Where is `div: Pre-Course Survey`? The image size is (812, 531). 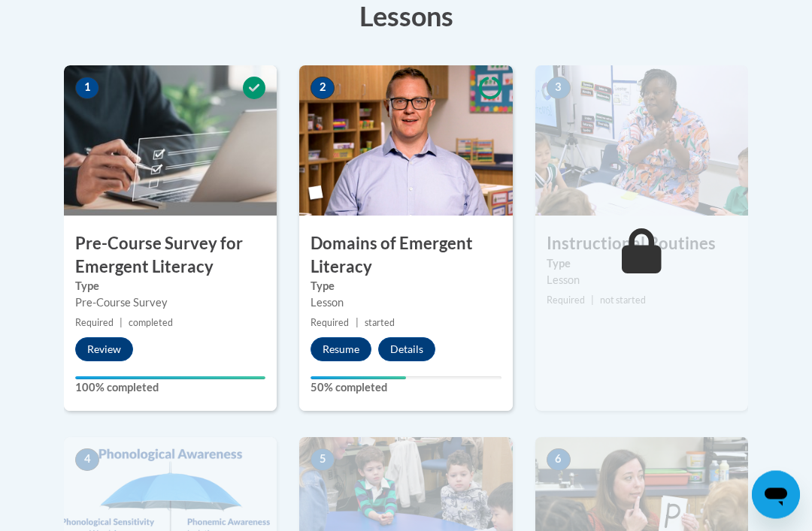
div: Pre-Course Survey is located at coordinates (170, 303).